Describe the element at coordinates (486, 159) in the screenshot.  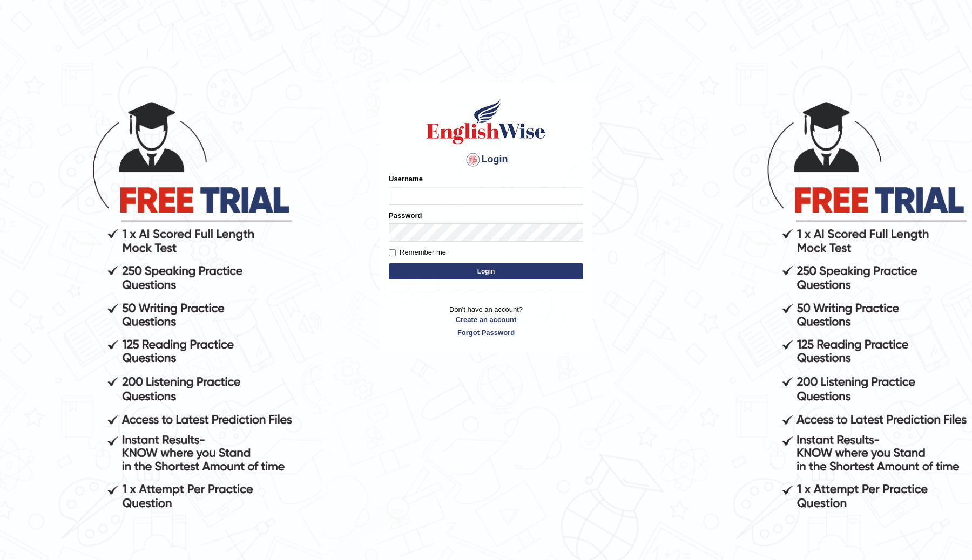
I see `h4: Login` at that location.